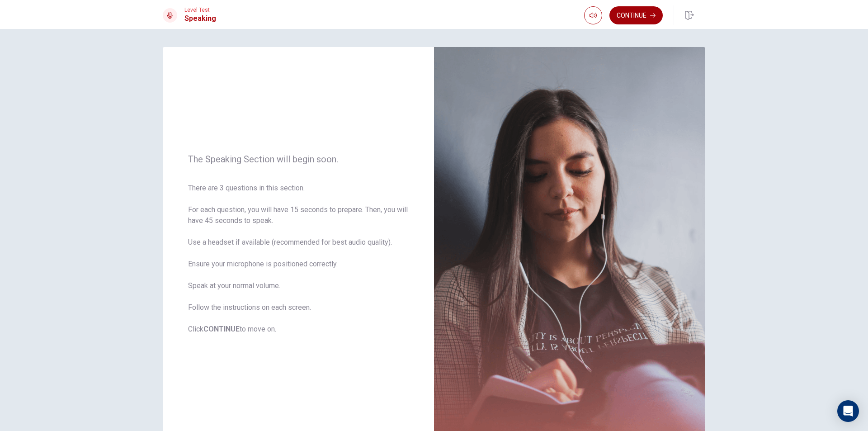  Describe the element at coordinates (221, 329) in the screenshot. I see `b: CONTINUE` at that location.